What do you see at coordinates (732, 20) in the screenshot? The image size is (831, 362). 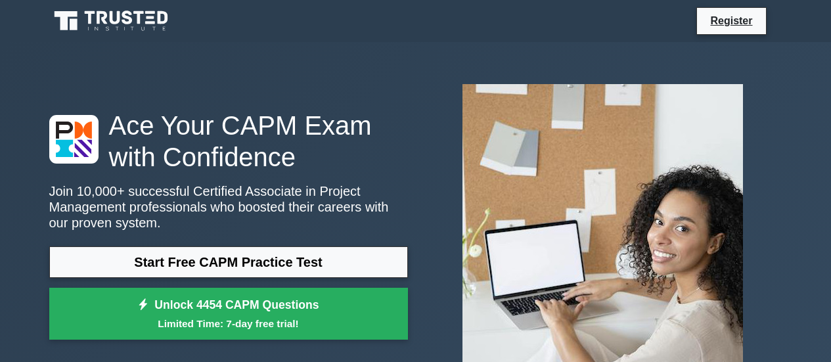 I see `a: Register` at bounding box center [732, 20].